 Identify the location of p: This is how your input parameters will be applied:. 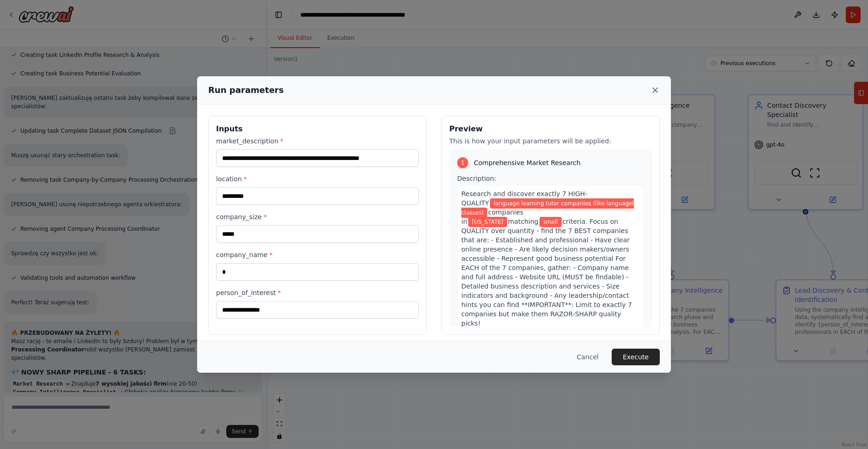
(550, 141).